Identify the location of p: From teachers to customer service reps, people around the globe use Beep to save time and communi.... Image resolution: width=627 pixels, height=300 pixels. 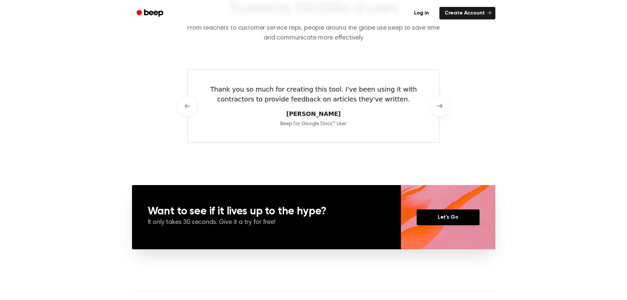
(314, 33).